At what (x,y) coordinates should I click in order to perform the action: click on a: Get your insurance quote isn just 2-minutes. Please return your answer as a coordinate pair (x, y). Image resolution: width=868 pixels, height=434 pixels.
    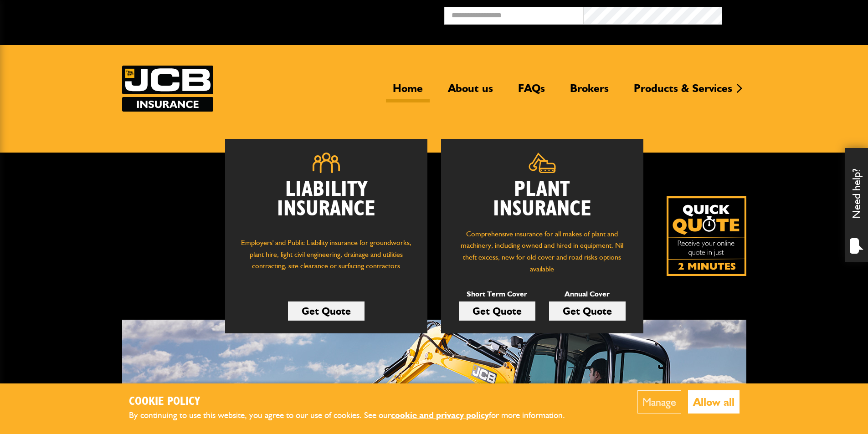
    Looking at the image, I should click on (706, 236).